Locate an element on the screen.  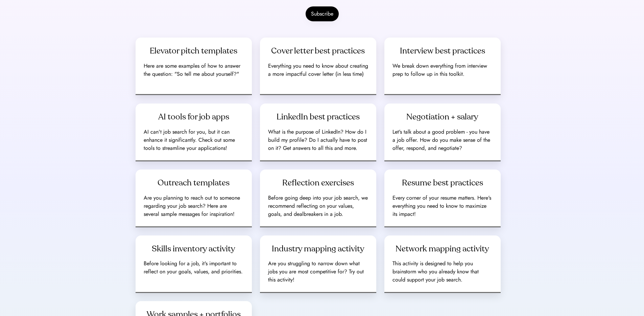
div: We break down everything from interview prep to follow up in this toolkit. is located at coordinates (443, 70).